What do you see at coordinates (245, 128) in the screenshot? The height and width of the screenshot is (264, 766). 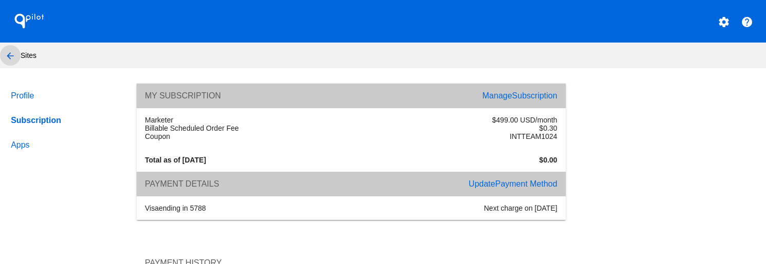 I see `div: Billable Scheduled Order Fee` at bounding box center [245, 128].